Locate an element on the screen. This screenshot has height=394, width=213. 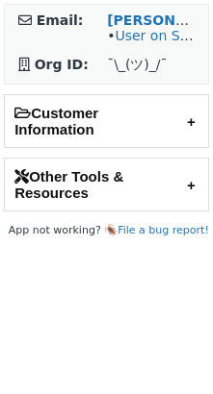
strong: Email: is located at coordinates (60, 20).